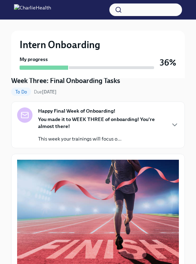  What do you see at coordinates (168, 63) in the screenshot?
I see `h3: 36%` at bounding box center [168, 63].